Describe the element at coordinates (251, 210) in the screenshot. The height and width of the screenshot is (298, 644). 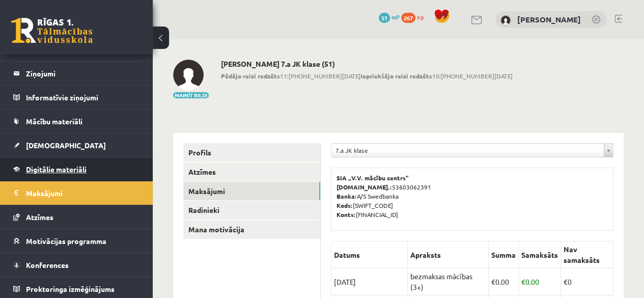
I see `a: Radinieki` at that location.